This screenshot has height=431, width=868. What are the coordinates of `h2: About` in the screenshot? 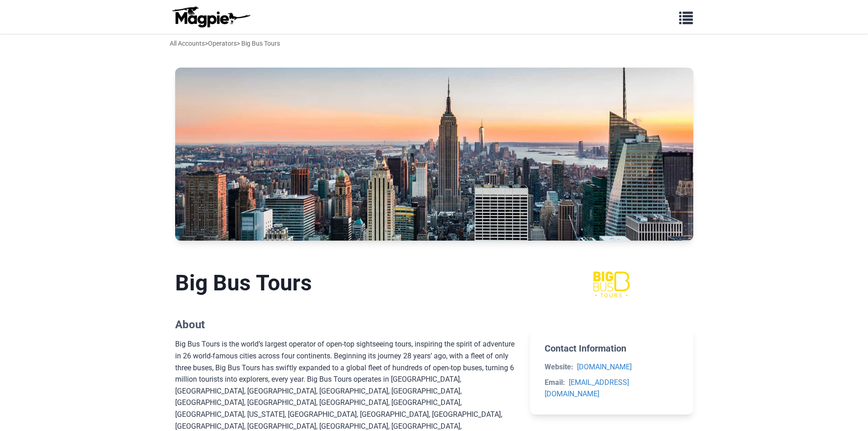 It's located at (345, 324).